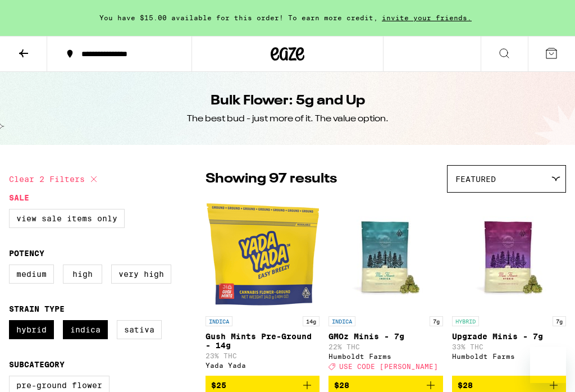  What do you see at coordinates (311, 321) in the screenshot?
I see `p: 14g` at bounding box center [311, 321].